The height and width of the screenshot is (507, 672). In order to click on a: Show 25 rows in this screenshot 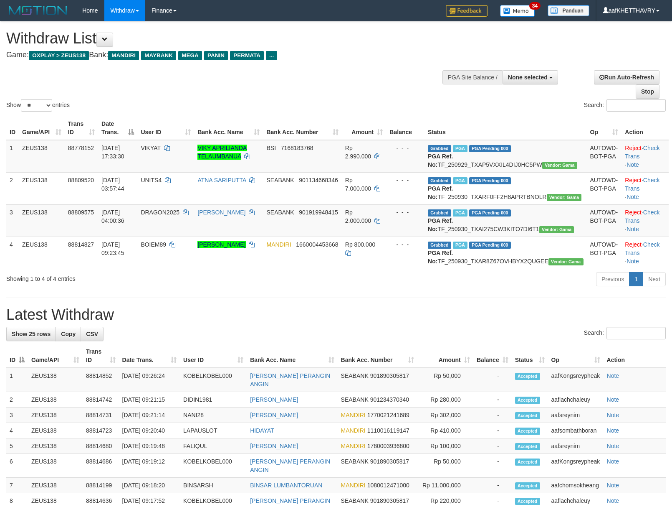, I will do `click(31, 334)`.